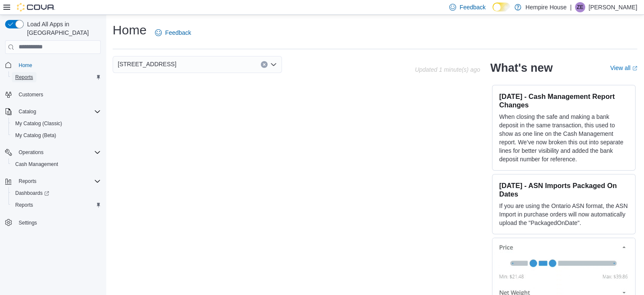  What do you see at coordinates (447, 69) in the screenshot?
I see `p: Updated 1 minute(s) ago` at bounding box center [447, 69].